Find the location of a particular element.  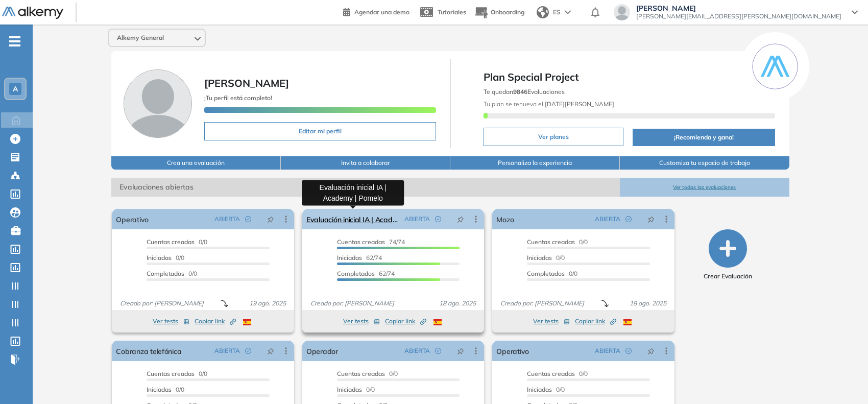

button: Customiza tu espacio de trabajo is located at coordinates (705, 162).